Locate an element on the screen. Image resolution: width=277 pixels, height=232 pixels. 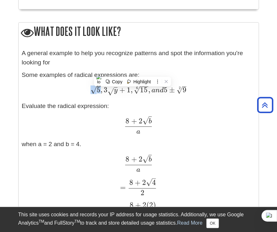
span: 9 is located at coordinates (184, 90).